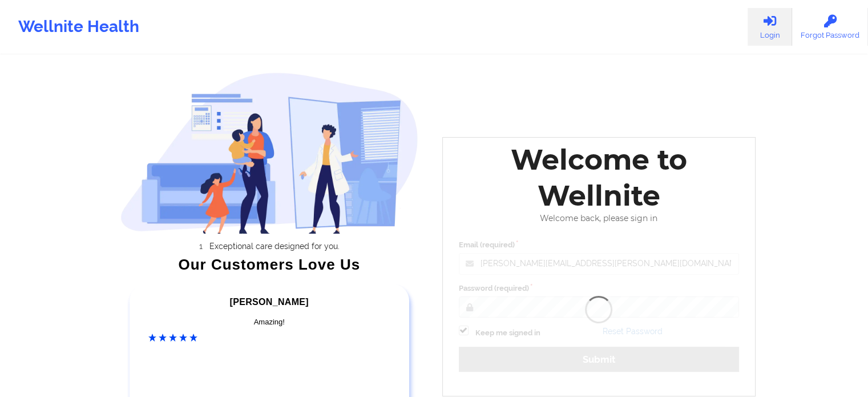 The width and height of the screenshot is (868, 397). I want to click on div: Amazing!, so click(269, 322).